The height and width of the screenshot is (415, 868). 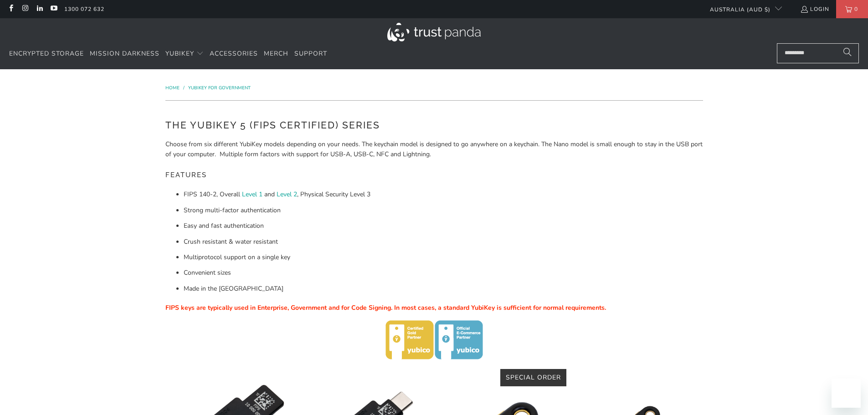 I want to click on span: FIPS keys are typically used in Enterprise, Government and for Code Signing. In most cases, a sta..., so click(x=385, y=307).